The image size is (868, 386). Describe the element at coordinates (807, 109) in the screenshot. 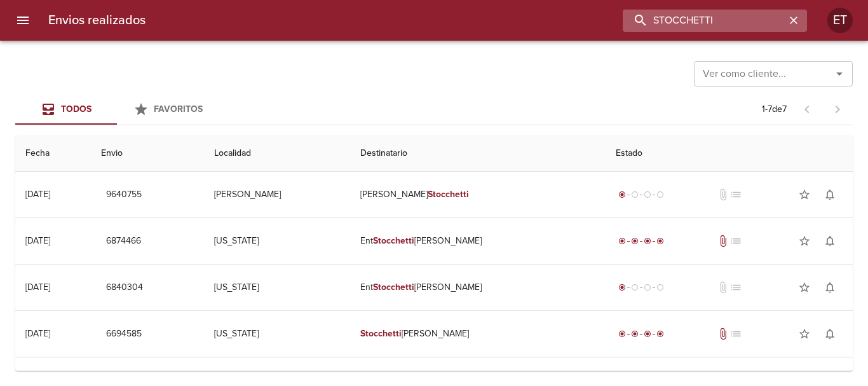

I see `span: Pagina anterior` at that location.